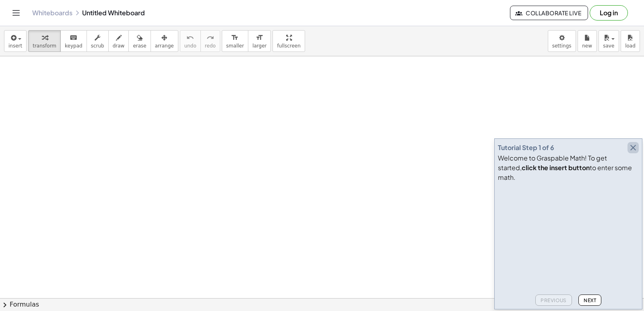 This screenshot has height=311, width=644. What do you see at coordinates (210, 41) in the screenshot?
I see `button: redoredo` at bounding box center [210, 41].